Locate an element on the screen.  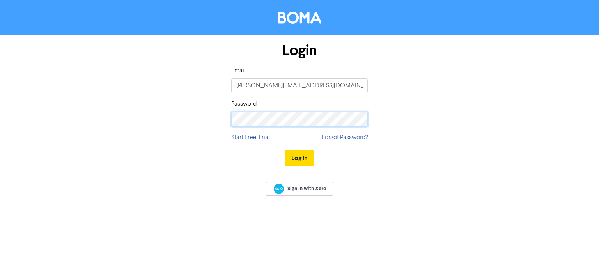
button: Log In is located at coordinates (300, 158).